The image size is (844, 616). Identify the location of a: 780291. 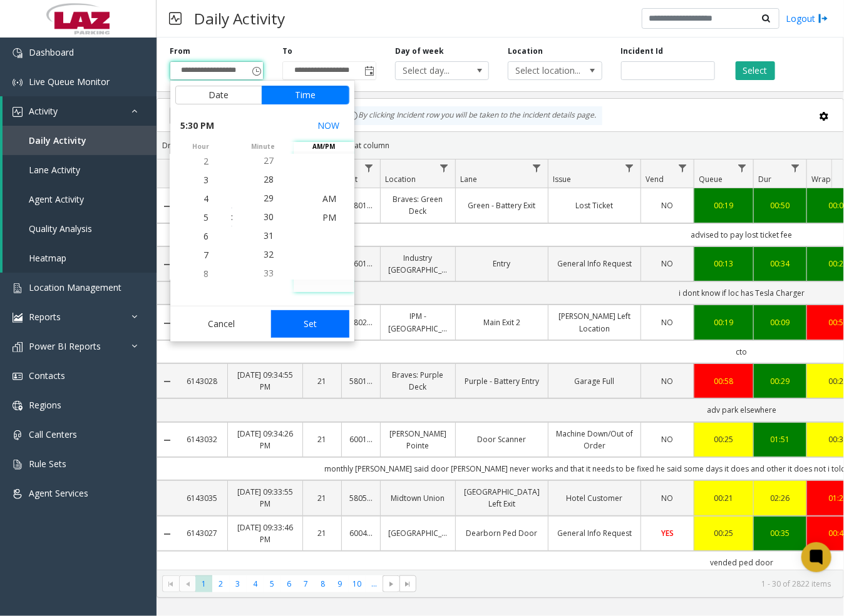
(361, 322).